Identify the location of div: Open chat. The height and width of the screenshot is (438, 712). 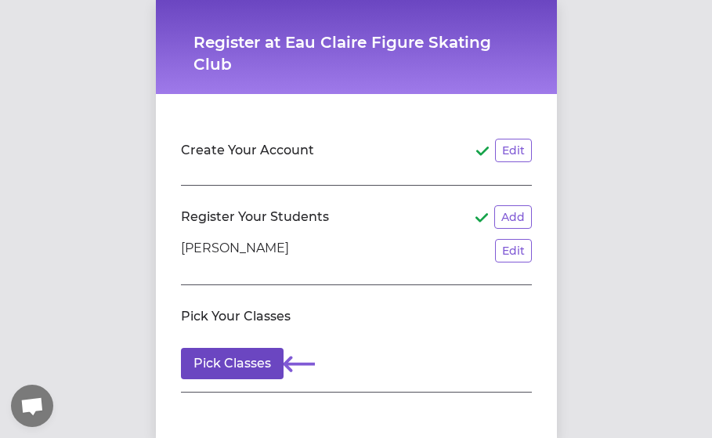
(32, 406).